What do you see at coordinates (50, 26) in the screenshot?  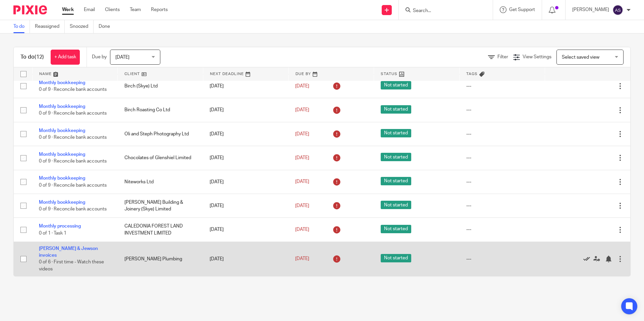 I see `a: Reassigned` at bounding box center [50, 26].